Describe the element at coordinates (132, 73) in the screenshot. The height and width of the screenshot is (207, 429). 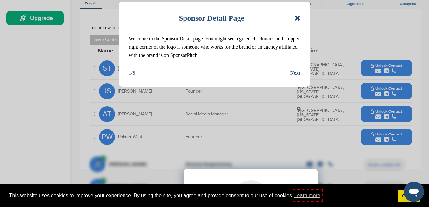
I see `div: 1/8` at that location.